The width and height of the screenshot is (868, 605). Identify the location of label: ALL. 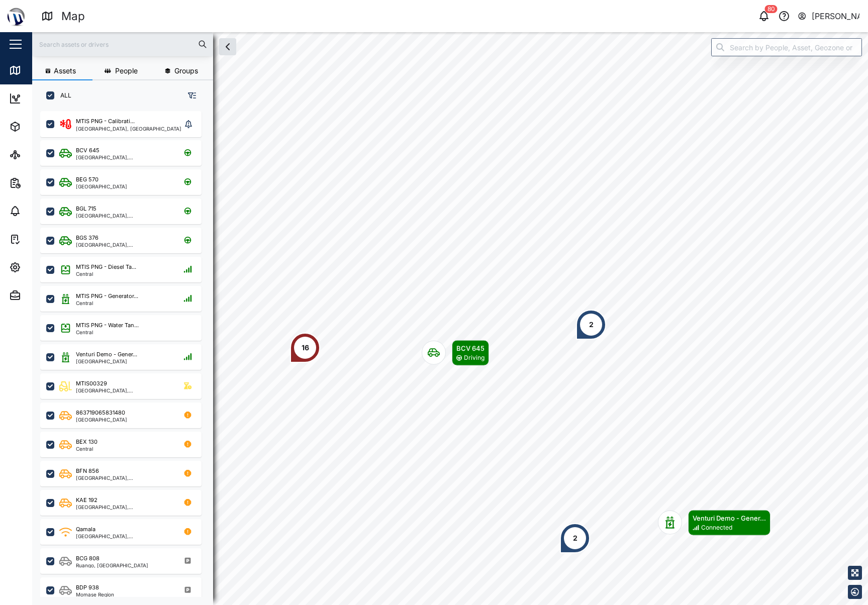
(63, 96).